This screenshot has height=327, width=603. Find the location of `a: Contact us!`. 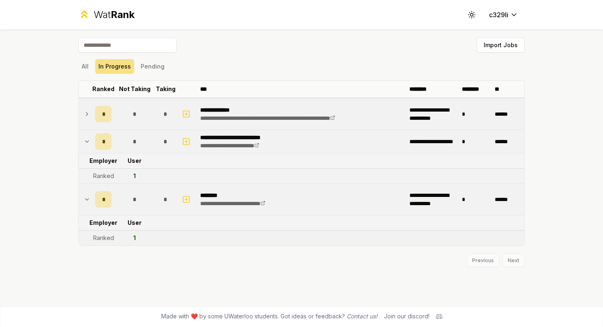

a: Contact us! is located at coordinates (362, 316).